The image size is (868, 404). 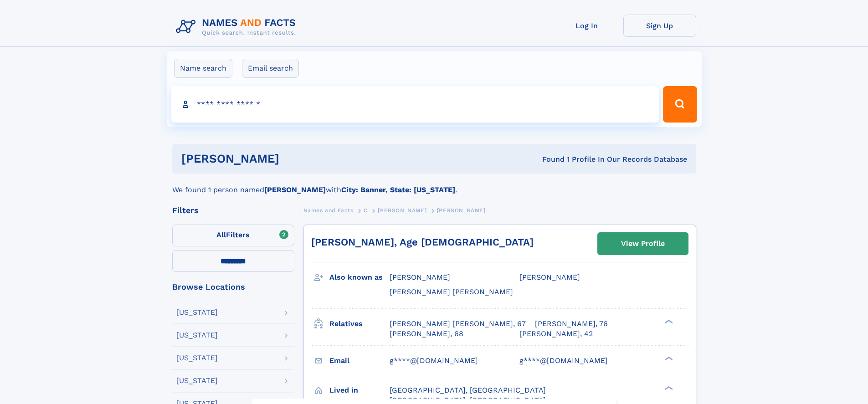 What do you see at coordinates (360, 277) in the screenshot?
I see `h3: Also known as` at bounding box center [360, 277].